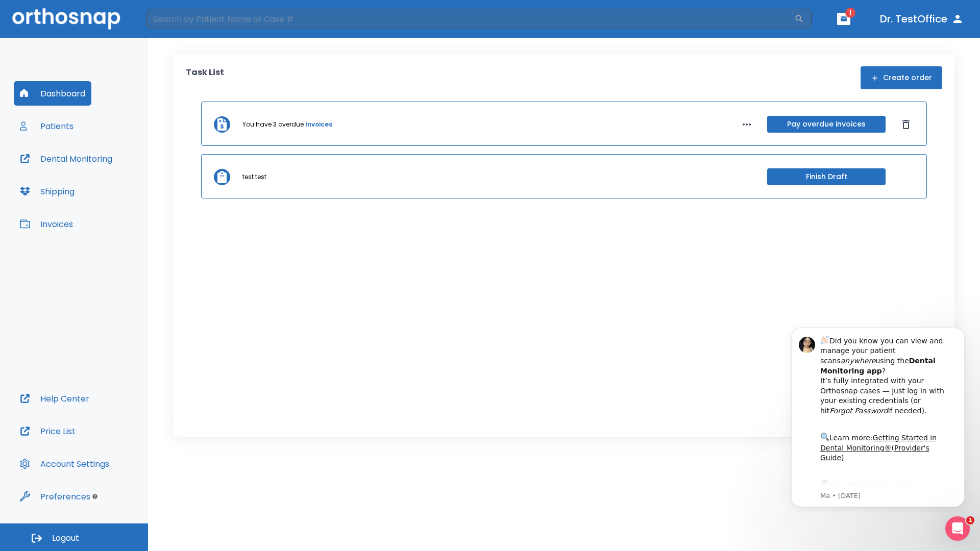 Image resolution: width=980 pixels, height=551 pixels. I want to click on i: Forgot Password, so click(83, 92).